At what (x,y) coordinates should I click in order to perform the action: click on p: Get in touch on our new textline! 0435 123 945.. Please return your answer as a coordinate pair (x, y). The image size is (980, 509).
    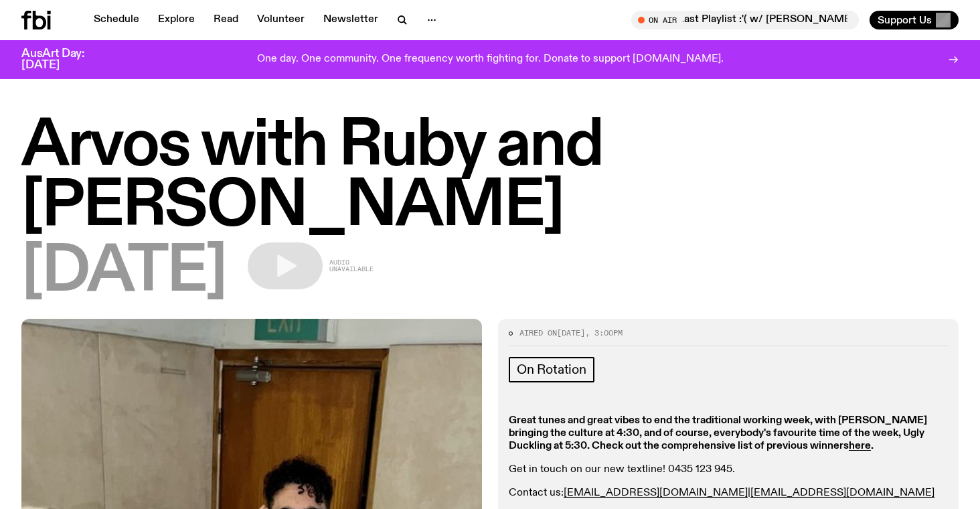
    Looking at the image, I should click on (728, 469).